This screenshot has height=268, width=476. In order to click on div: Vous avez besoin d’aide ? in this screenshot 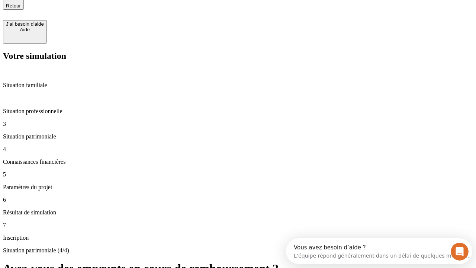, I will do `click(95, 9)`.